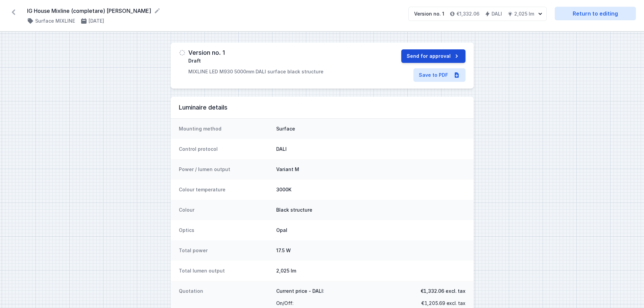 Image resolution: width=644 pixels, height=308 pixels. What do you see at coordinates (434, 56) in the screenshot?
I see `button: Send for approval` at bounding box center [434, 56].